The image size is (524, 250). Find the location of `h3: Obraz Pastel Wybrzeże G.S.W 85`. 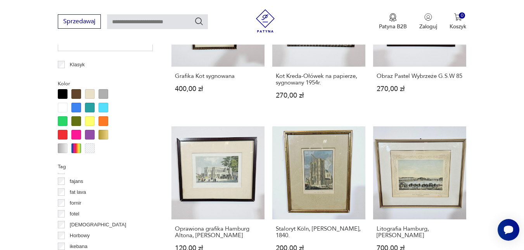

h3: Obraz Pastel Wybrzeże G.S.W 85 is located at coordinates (419, 76).